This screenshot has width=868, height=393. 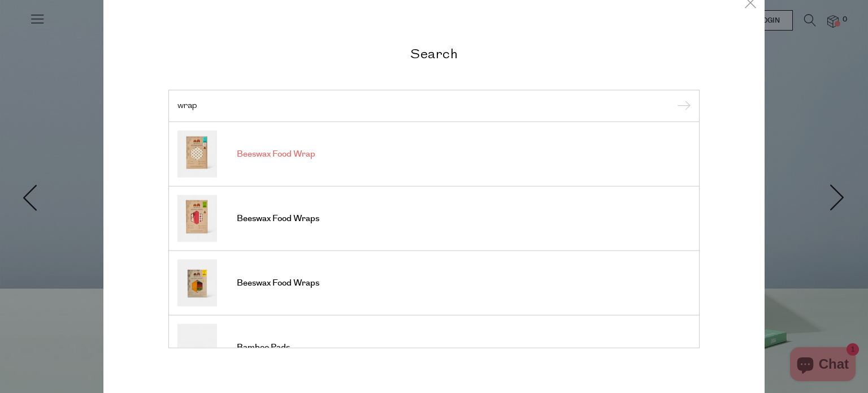 What do you see at coordinates (197, 154) in the screenshot?
I see `img: Beeswax Food Wrap` at bounding box center [197, 154].